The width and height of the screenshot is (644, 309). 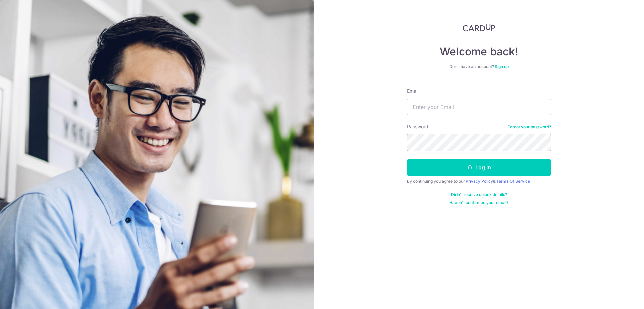 What do you see at coordinates (479, 181) in the screenshot?
I see `a: Privacy Policy` at bounding box center [479, 181].